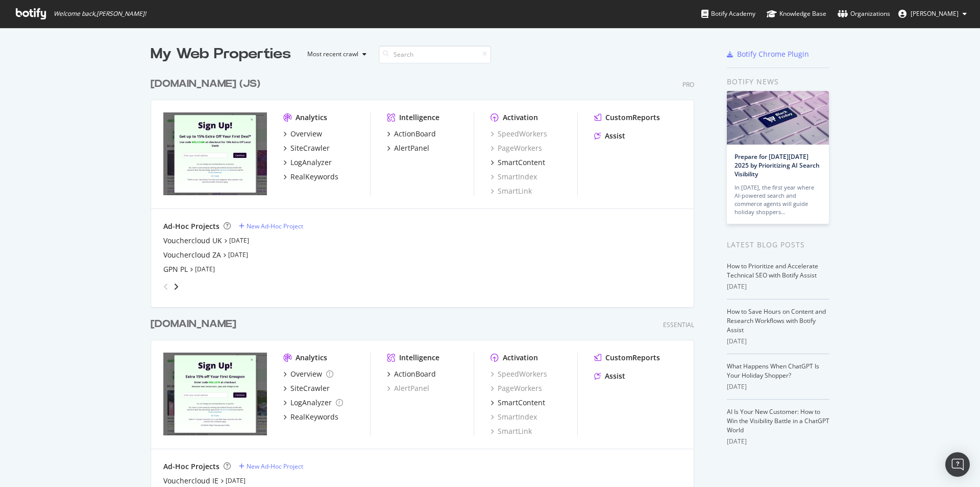 Image resolution: width=980 pixels, height=487 pixels. I want to click on div: Organizations, so click(864, 14).